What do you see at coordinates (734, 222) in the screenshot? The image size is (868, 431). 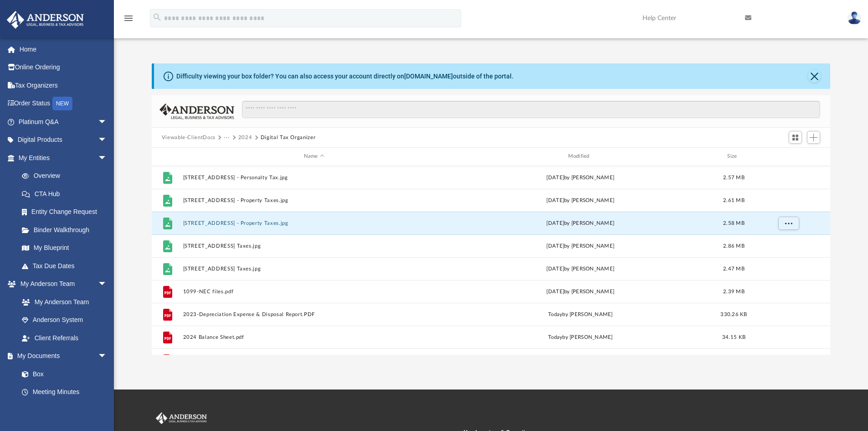 I see `span: 2.58 MB` at bounding box center [734, 222].